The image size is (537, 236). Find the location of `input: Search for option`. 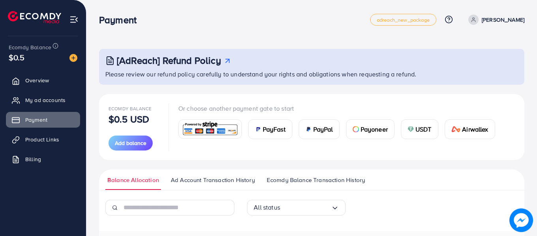

input: Search for option is located at coordinates (305, 208).